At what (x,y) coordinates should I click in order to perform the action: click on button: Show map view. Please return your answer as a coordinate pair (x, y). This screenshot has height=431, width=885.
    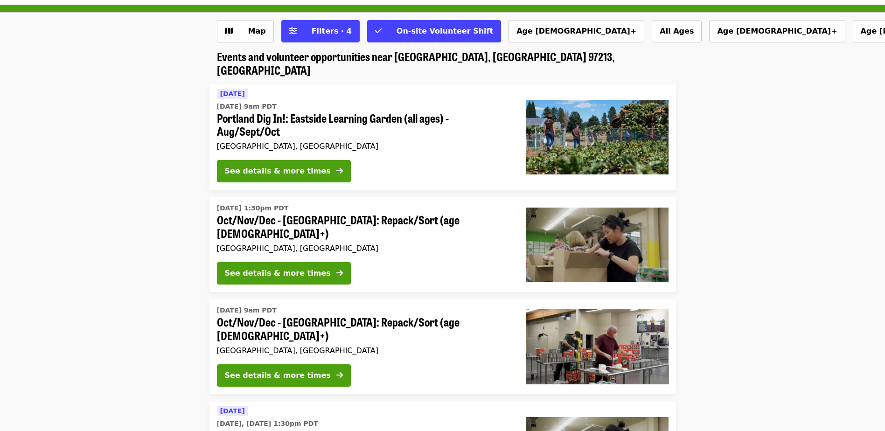
    Looking at the image, I should click on (245, 31).